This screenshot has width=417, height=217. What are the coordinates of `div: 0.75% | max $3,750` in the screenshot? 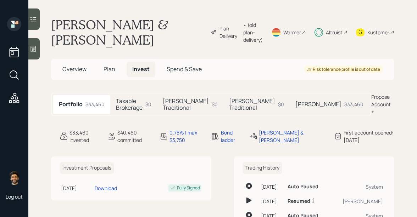 It's located at (186, 137).